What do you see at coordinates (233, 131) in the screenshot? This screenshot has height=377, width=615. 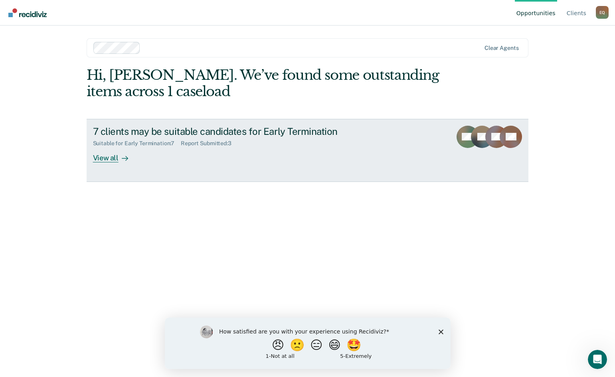 I see `div: 7 clients may be suitable candidates for Early Termination` at bounding box center [233, 131].